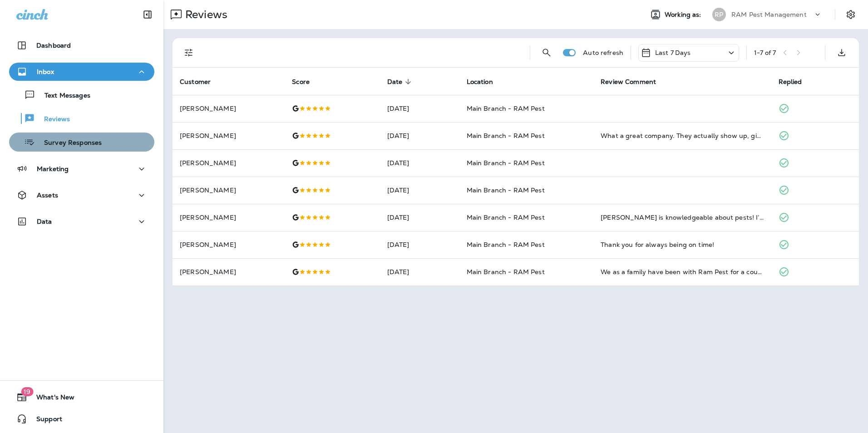 This screenshot has width=868, height=433. Describe the element at coordinates (851, 14) in the screenshot. I see `button: Settings` at that location.